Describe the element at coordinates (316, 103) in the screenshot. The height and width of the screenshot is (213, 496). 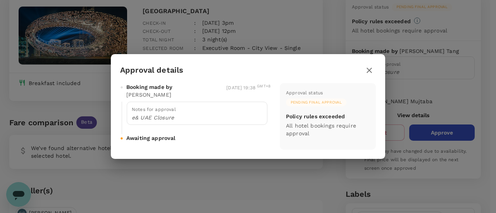
I see `span: Pending final approval` at that location.